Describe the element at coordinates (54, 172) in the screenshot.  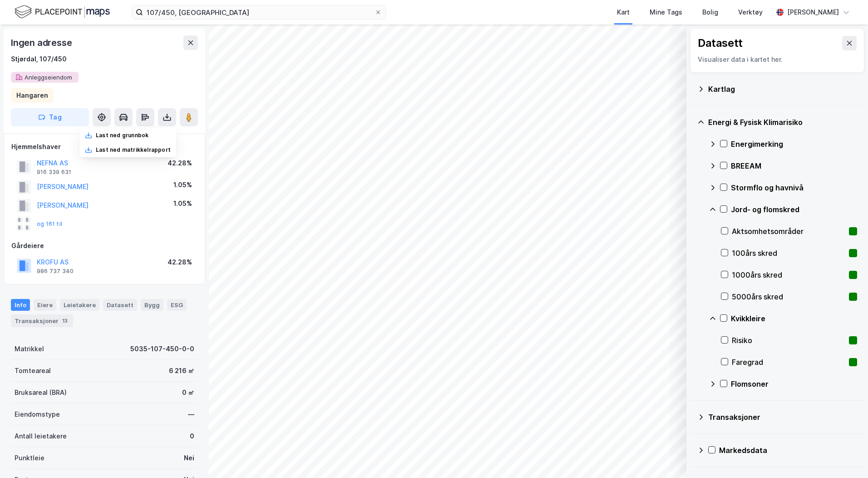
I see `div: 916 339 631` at that location.